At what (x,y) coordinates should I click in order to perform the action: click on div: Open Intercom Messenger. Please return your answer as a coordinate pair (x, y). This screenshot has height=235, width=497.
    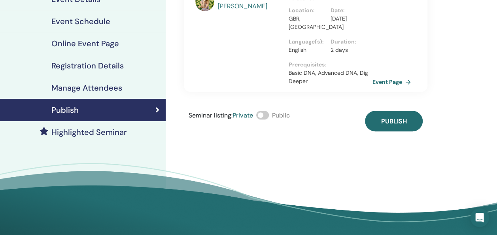
    Looking at the image, I should click on (480, 218).